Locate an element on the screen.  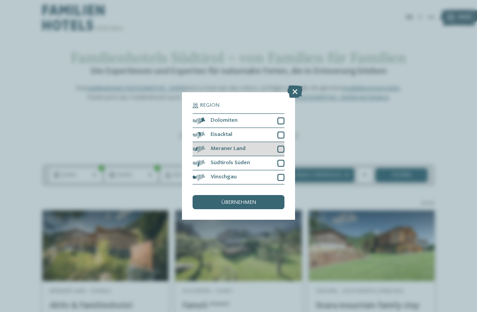
span: Dolomiten is located at coordinates (224, 121).